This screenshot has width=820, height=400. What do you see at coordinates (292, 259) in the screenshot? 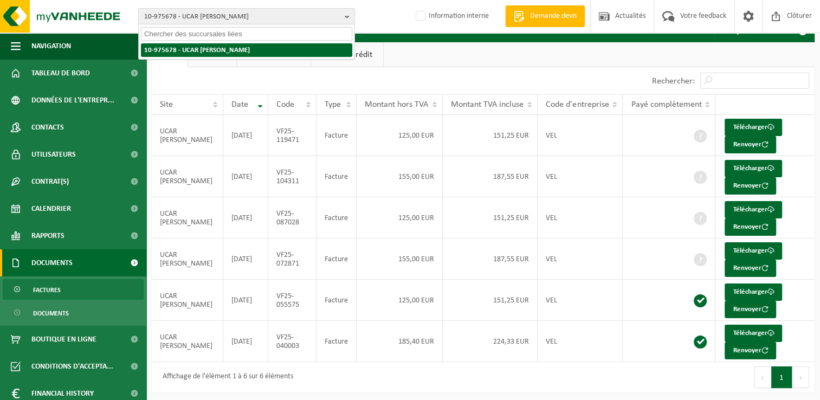
I see `td: VF25-072871` at bounding box center [292, 259].